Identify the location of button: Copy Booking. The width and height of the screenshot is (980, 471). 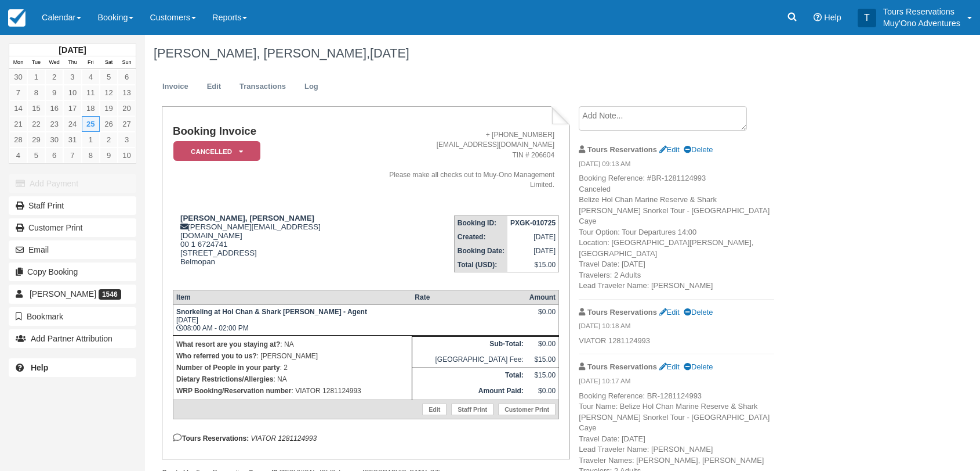
(73, 272).